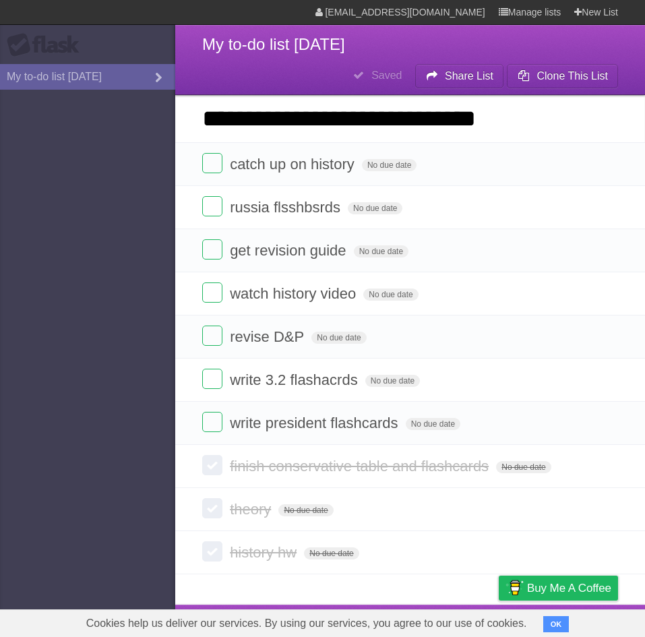 The width and height of the screenshot is (645, 637). Describe the element at coordinates (295, 380) in the screenshot. I see `span: write 3.2 flashacrds` at that location.